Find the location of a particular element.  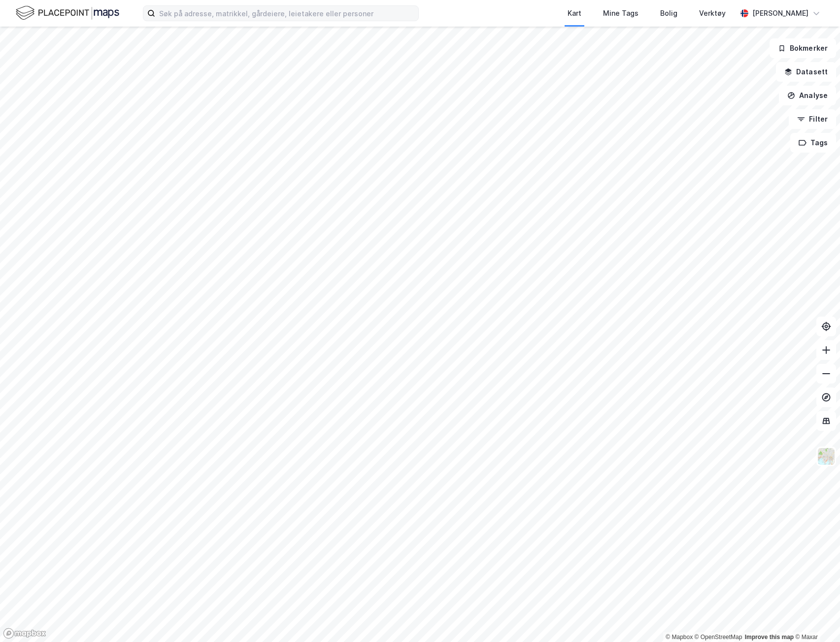

img: logo.f888ab2527a4732fd821a326f86c7f29.svg is located at coordinates (67, 13).